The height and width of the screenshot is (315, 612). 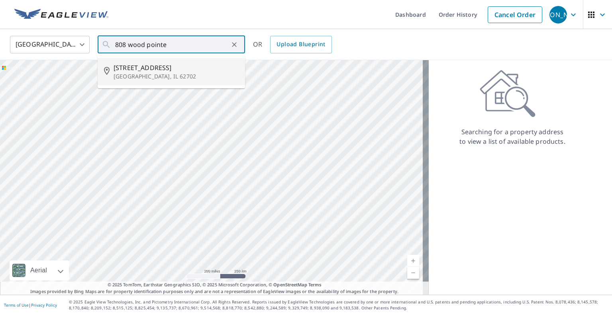 I want to click on div: Aerial, so click(x=39, y=271).